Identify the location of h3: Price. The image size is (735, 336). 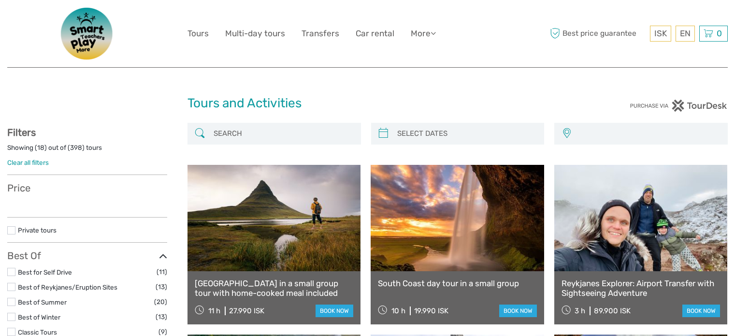
(87, 188).